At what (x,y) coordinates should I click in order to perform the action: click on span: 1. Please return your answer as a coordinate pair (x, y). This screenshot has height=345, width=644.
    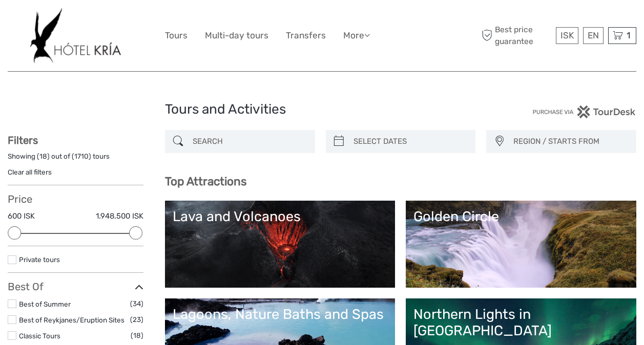
    Looking at the image, I should click on (628, 36).